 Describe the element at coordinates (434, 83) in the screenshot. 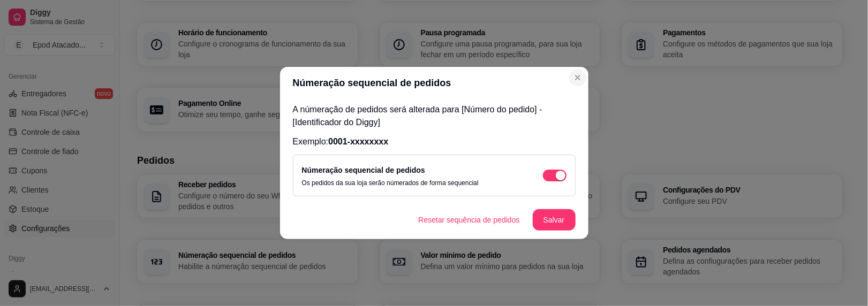

I see `header: Númeração sequencial de pedidos` at that location.